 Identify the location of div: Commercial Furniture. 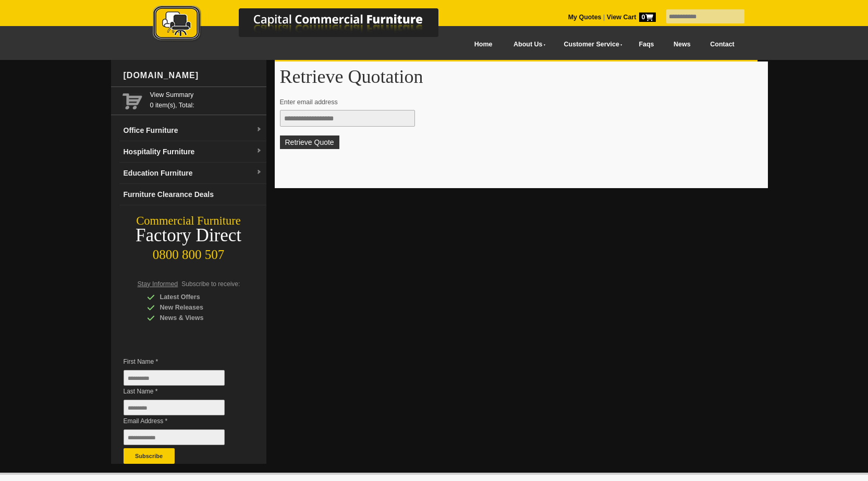
(189, 221).